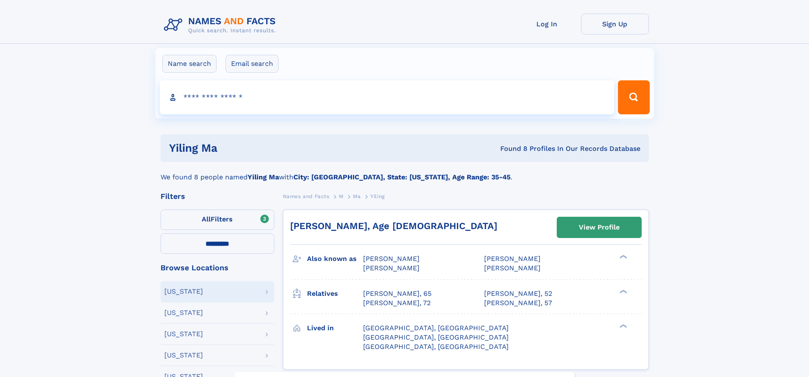 This screenshot has width=809, height=377. I want to click on label: Name search, so click(189, 64).